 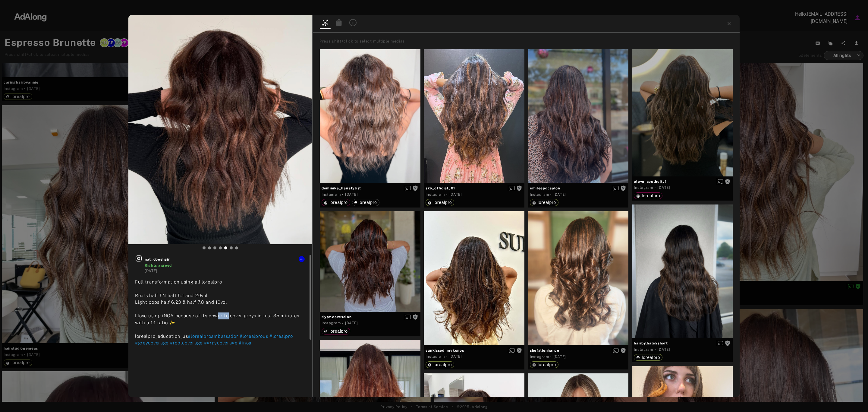 What do you see at coordinates (151, 342) in the screenshot?
I see `span: #greycoverage` at bounding box center [151, 342].